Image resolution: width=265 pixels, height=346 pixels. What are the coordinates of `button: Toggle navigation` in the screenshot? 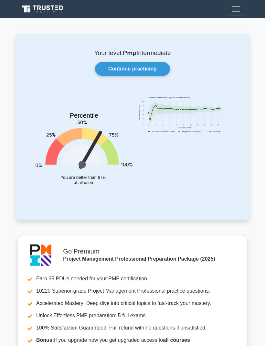 It's located at (236, 9).